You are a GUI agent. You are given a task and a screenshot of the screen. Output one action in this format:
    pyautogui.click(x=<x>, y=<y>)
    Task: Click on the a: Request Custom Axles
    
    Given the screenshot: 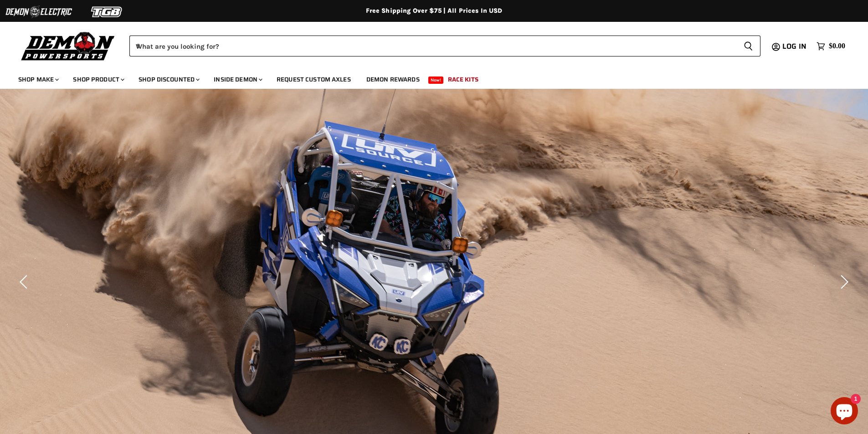 What is the action you would take?
    pyautogui.click(x=314, y=79)
    